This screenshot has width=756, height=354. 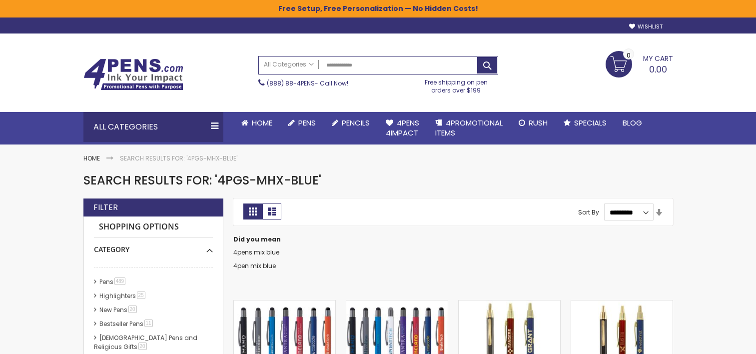 I want to click on a: Matrix Golden Metal Pen - Standard Laser Engraved, so click(x=622, y=304).